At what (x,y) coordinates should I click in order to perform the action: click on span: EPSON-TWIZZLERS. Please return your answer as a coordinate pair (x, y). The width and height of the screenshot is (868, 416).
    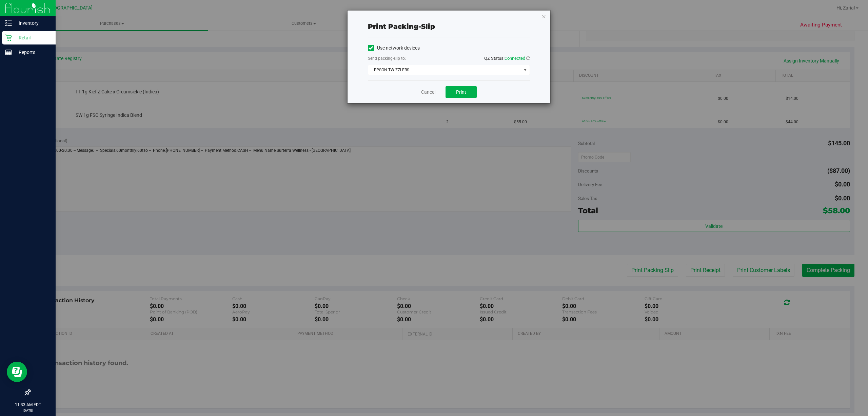
    Looking at the image, I should click on (445, 70).